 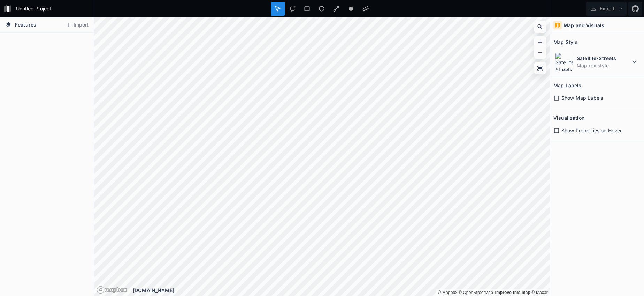 What do you see at coordinates (604, 58) in the screenshot?
I see `dt: Satellite-Streets` at bounding box center [604, 58].